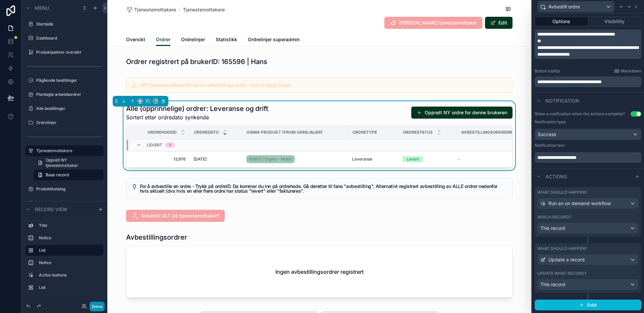 The image size is (644, 313). Describe the element at coordinates (285, 132) in the screenshot. I see `span: Visma produkt (from Varelinjer)` at that location.